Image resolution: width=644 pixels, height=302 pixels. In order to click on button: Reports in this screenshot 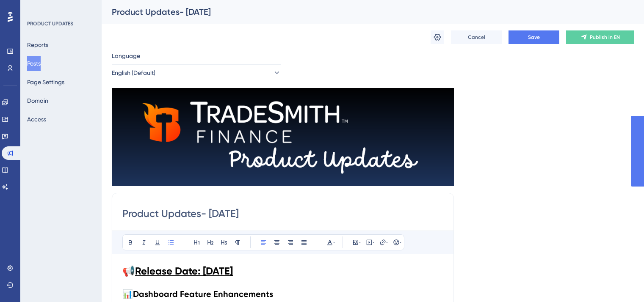, I will do `click(37, 45)`.